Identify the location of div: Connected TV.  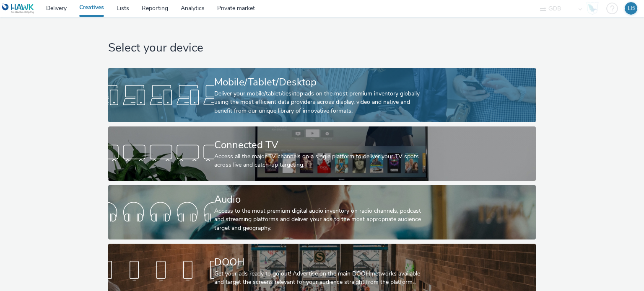
(320, 145).